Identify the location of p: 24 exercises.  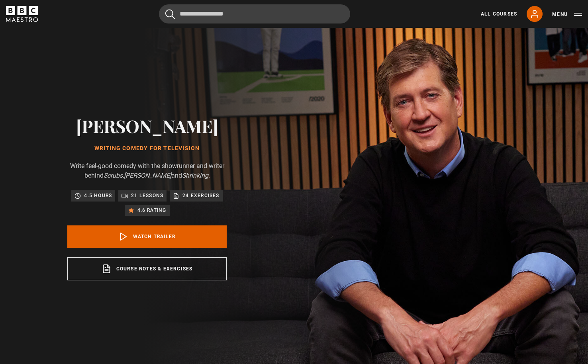
(201, 195).